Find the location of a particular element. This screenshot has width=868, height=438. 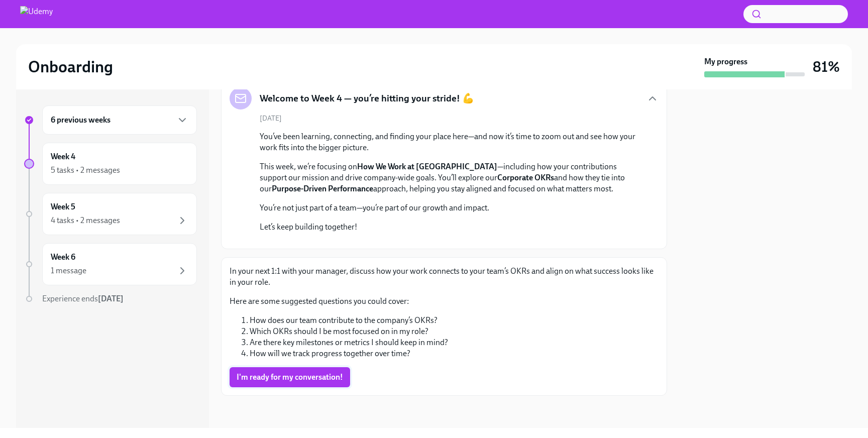

span: I'm ready for my conversation! is located at coordinates (290, 377).